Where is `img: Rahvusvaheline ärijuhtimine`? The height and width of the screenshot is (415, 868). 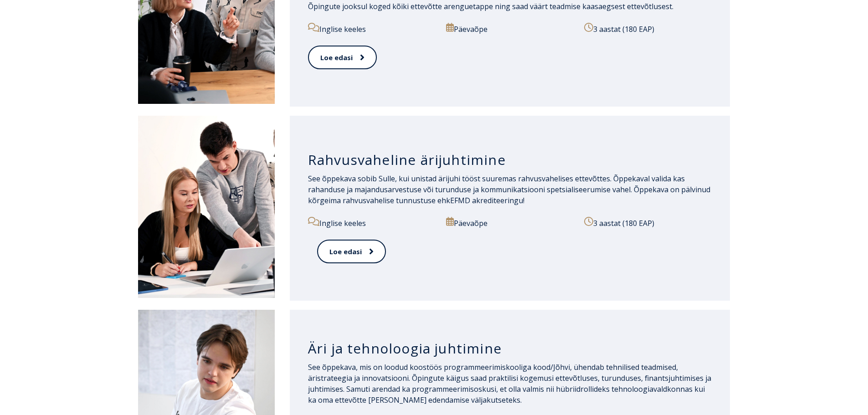
img: Rahvusvaheline ärijuhtimine is located at coordinates (206, 207).